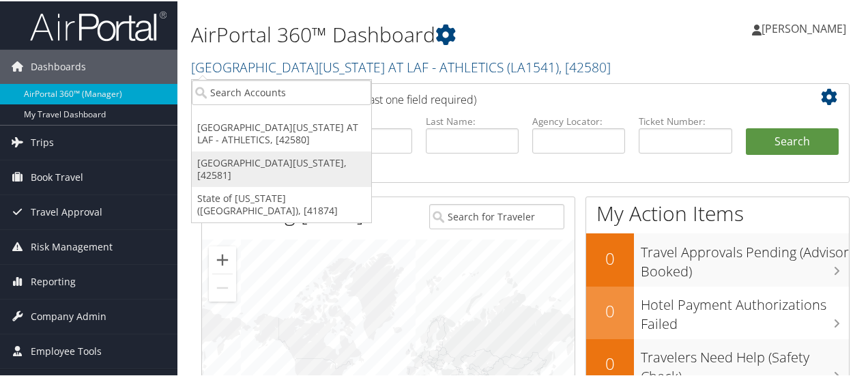 The height and width of the screenshot is (376, 868). I want to click on span: ( LA1541 ), so click(533, 65).